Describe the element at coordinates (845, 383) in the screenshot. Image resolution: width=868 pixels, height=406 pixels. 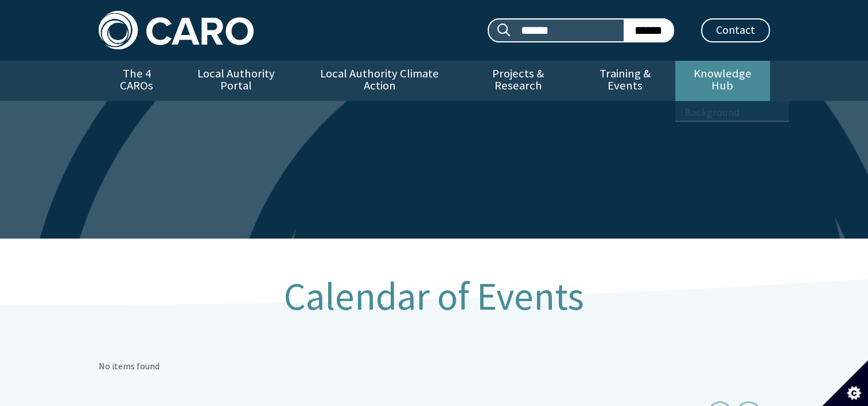
I see `button: Set cookie preferences` at that location.